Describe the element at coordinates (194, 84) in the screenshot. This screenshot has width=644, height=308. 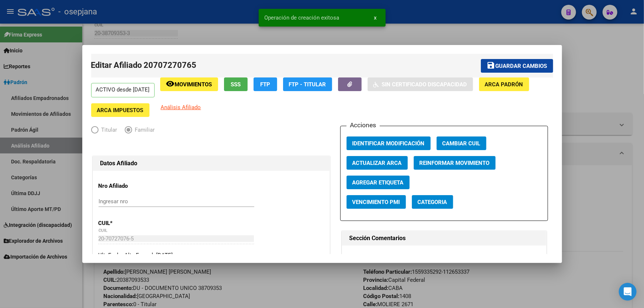
I see `span: Movimientos` at that location.